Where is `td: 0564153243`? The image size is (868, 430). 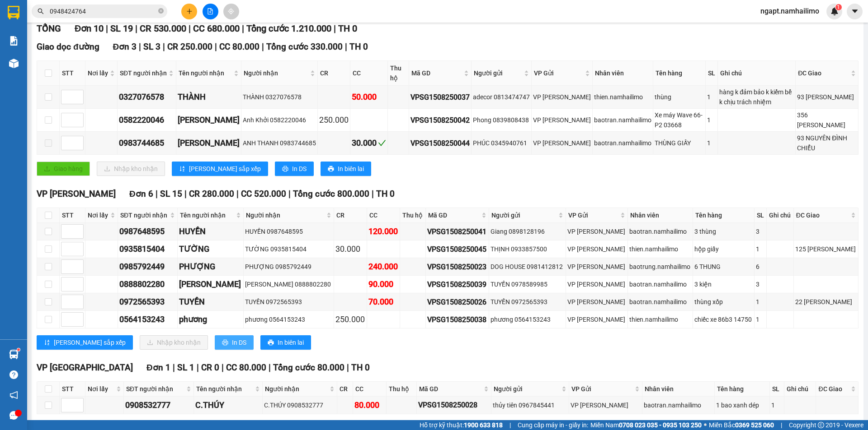
td: 0564153243 is located at coordinates (148, 320).